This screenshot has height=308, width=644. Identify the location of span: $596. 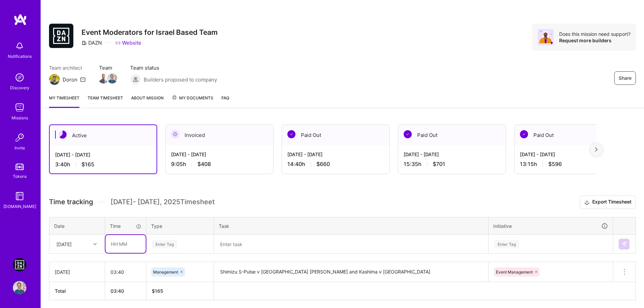
(555, 164).